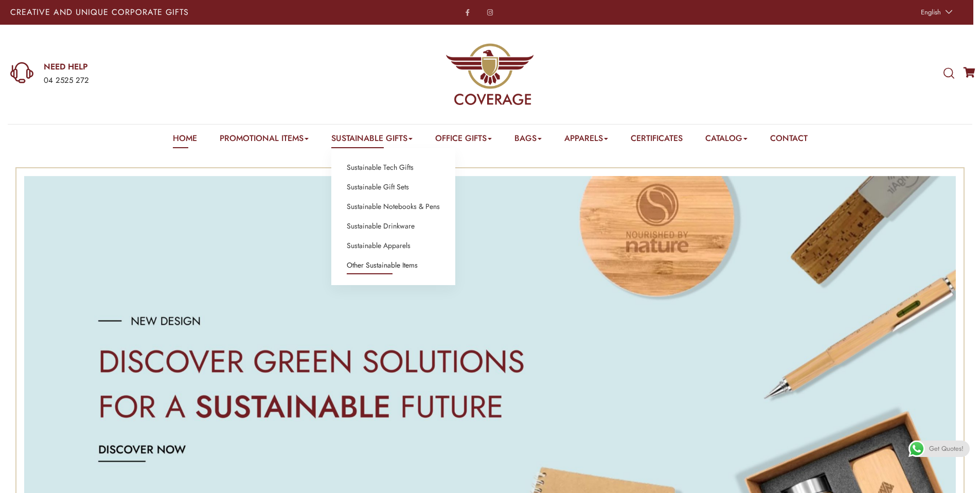 The width and height of the screenshot is (980, 493). Describe the element at coordinates (656, 140) in the screenshot. I see `a: Certificates` at that location.